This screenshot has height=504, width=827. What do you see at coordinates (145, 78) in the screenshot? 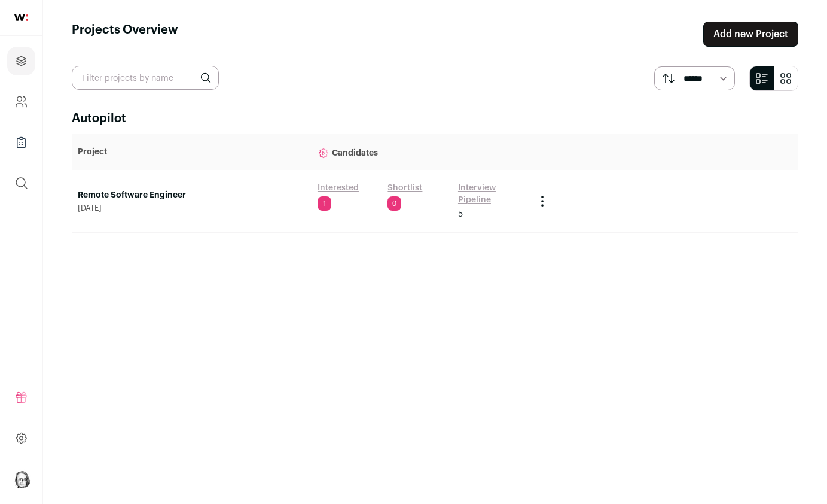
I see `input: Filter projects by name` at bounding box center [145, 78].